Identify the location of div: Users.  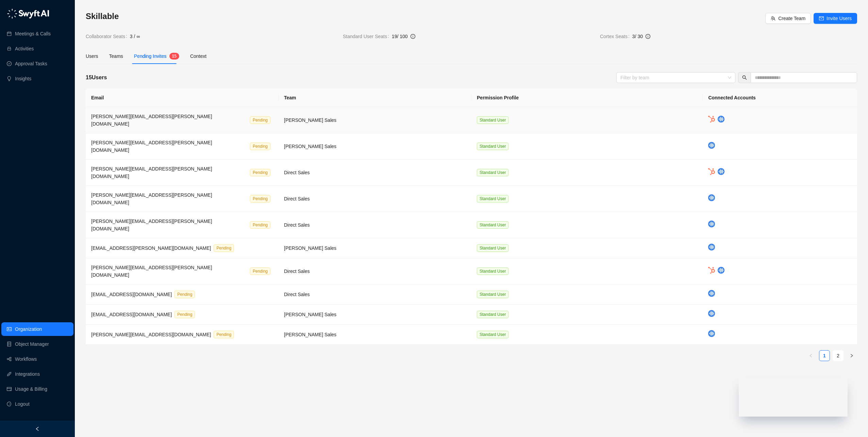
(92, 56).